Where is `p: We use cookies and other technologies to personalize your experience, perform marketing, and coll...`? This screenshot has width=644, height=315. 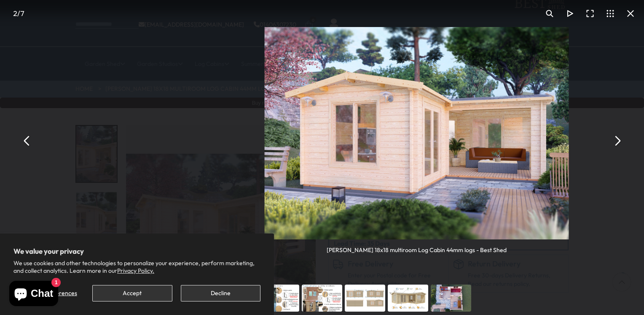
p: We use cookies and other technologies to personalize your experience, perform marketing, and coll... is located at coordinates (137, 266).